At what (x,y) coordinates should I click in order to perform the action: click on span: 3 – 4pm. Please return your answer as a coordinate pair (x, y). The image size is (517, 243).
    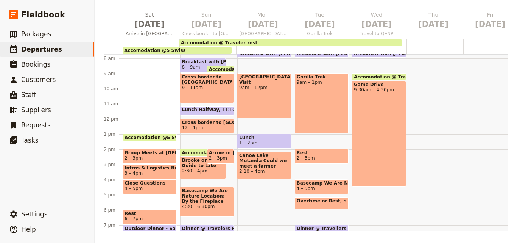
    Looking at the image, I should click on (134, 173).